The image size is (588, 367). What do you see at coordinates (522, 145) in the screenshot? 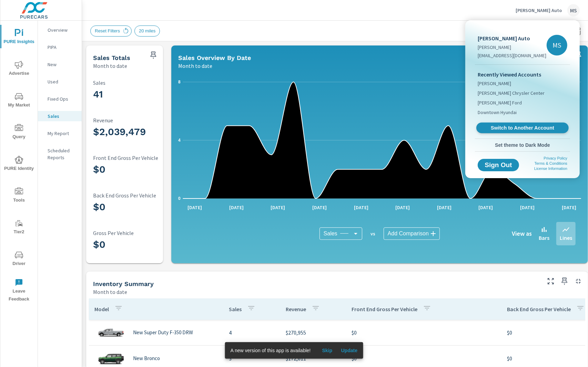
I see `button: Set theme to Dark Mode` at bounding box center [522, 145].